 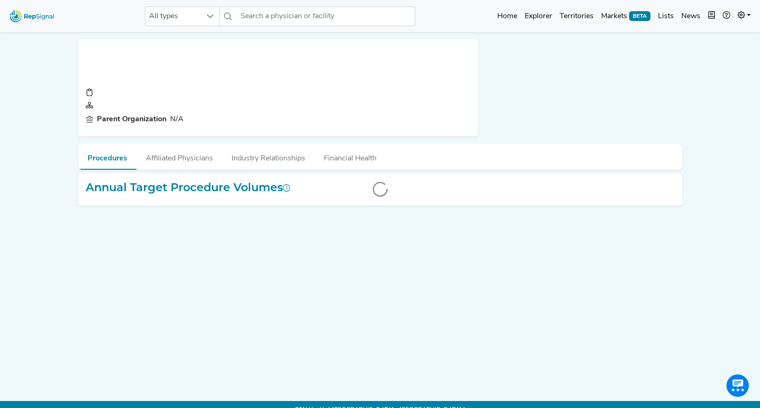 What do you see at coordinates (179, 156) in the screenshot?
I see `button: Affiliated Physicians` at bounding box center [179, 156].